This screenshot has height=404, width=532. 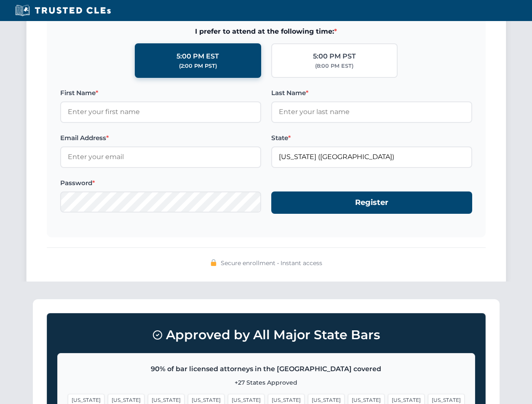 What do you see at coordinates (160, 112) in the screenshot?
I see `input: Enter your first name` at bounding box center [160, 112].